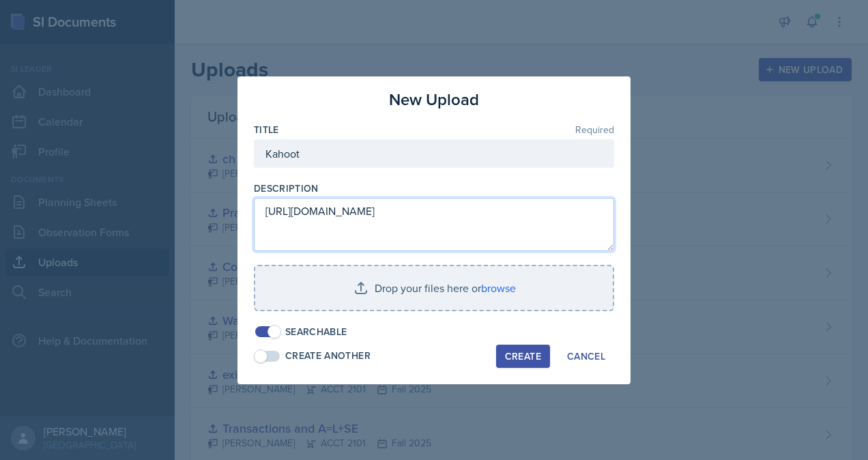 Image resolution: width=868 pixels, height=460 pixels. I want to click on label: Description, so click(286, 189).